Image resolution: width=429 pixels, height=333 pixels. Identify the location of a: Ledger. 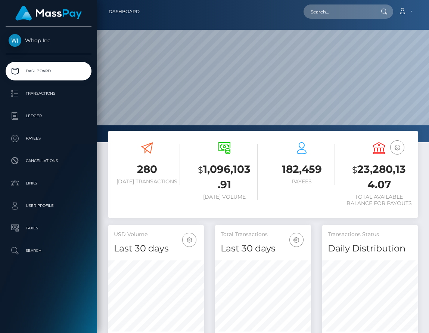
(49, 116).